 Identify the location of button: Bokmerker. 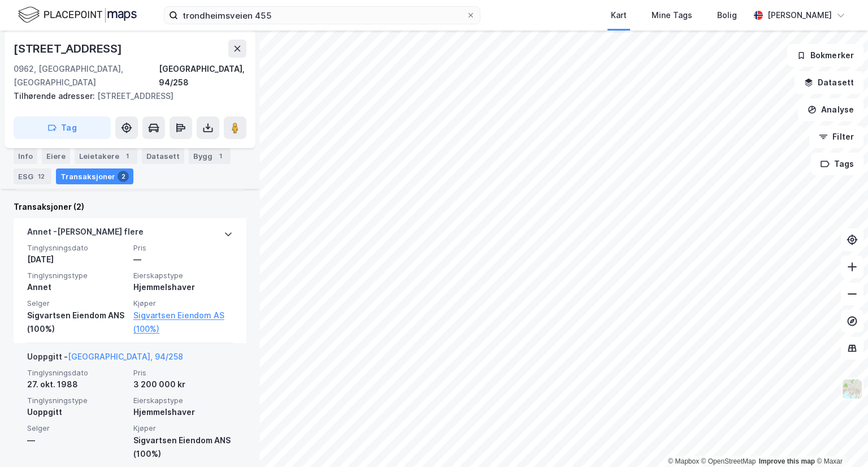
(825, 55).